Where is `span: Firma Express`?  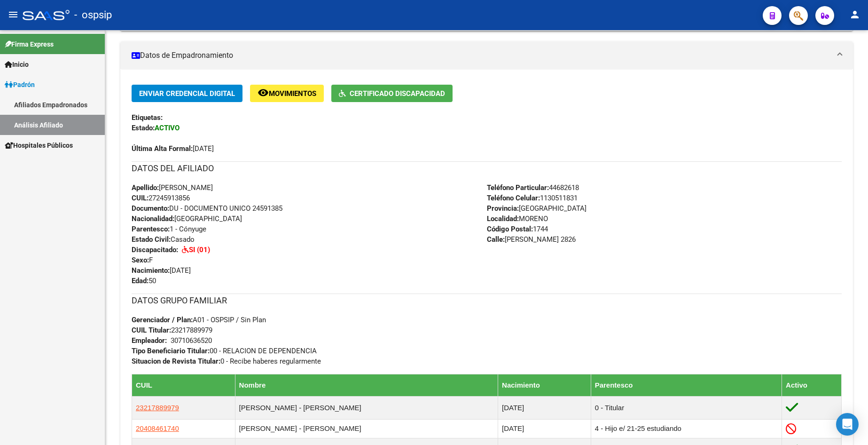 span: Firma Express is located at coordinates (29, 45).